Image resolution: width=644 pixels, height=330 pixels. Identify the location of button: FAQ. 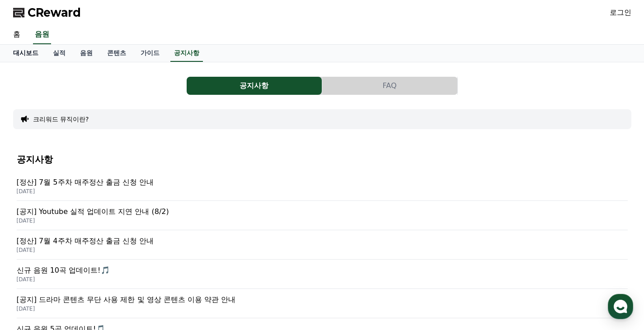
(390, 86).